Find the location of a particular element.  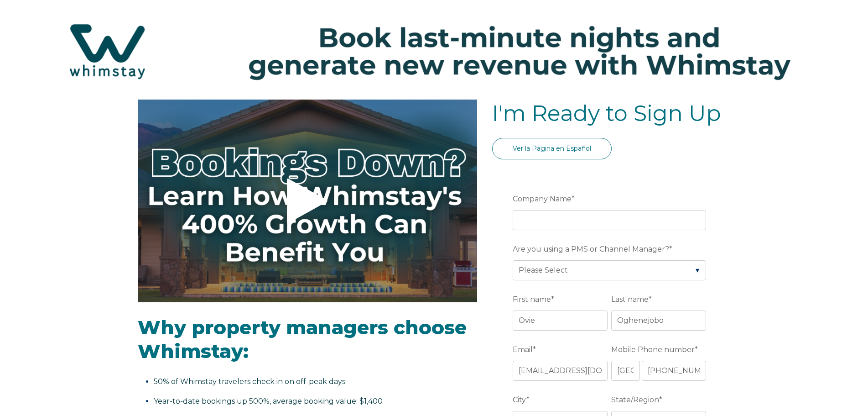

span: 50% of Whimstay travelers check in on off-peak days is located at coordinates (249, 381).